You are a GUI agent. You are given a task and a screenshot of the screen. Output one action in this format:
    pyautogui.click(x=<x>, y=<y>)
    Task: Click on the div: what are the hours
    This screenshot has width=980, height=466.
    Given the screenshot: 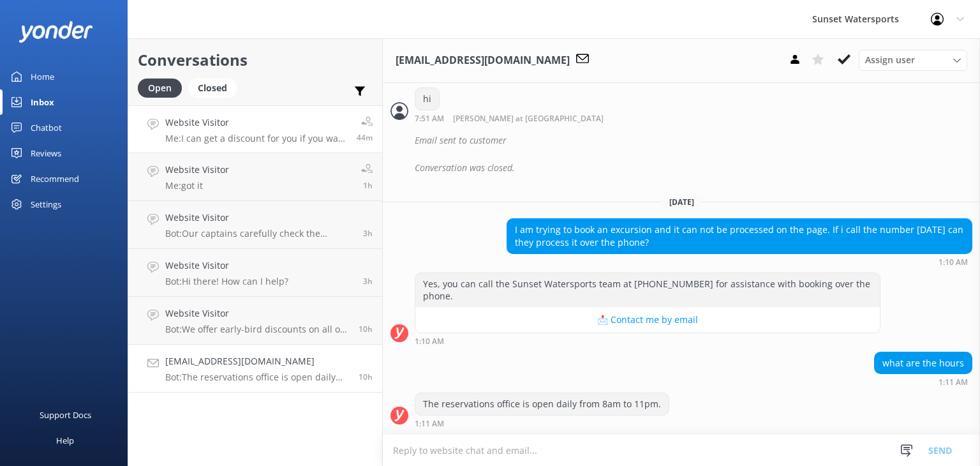 What is the action you would take?
    pyautogui.click(x=924, y=363)
    